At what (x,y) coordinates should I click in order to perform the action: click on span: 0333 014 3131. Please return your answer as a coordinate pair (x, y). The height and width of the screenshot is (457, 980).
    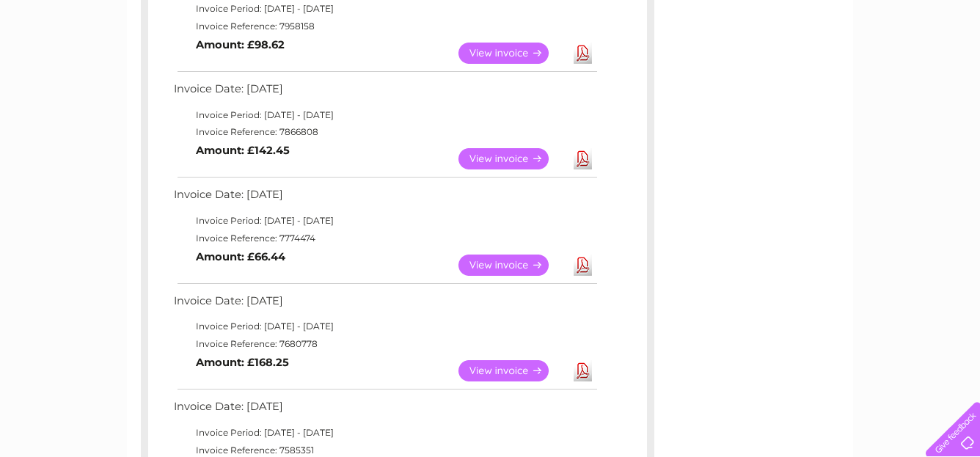
    Looking at the image, I should click on (754, 17).